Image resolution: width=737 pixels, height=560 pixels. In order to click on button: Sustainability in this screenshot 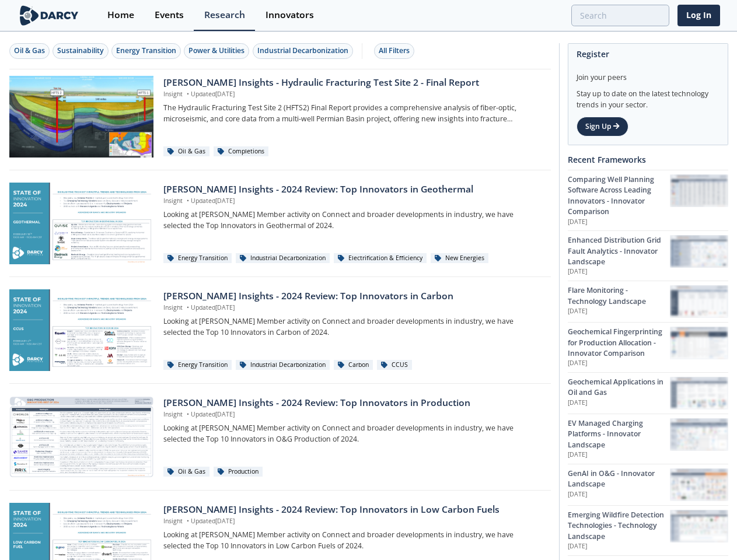, I will do `click(81, 51)`.